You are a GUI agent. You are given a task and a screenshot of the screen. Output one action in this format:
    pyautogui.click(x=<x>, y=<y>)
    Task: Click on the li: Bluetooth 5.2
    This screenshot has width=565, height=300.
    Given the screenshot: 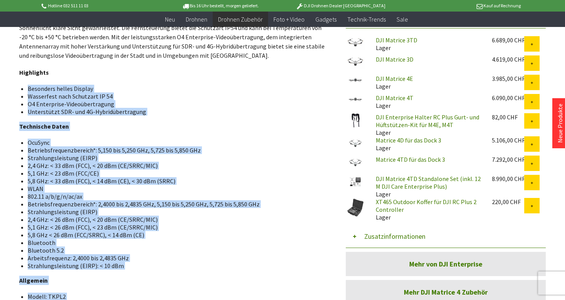 What is the action you would take?
    pyautogui.click(x=173, y=250)
    